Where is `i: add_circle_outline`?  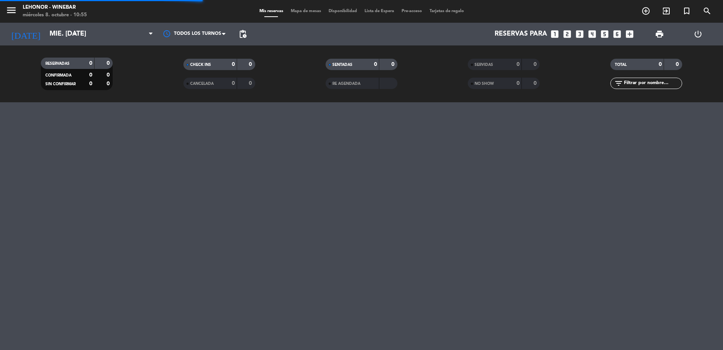
i: add_circle_outline is located at coordinates (646, 11).